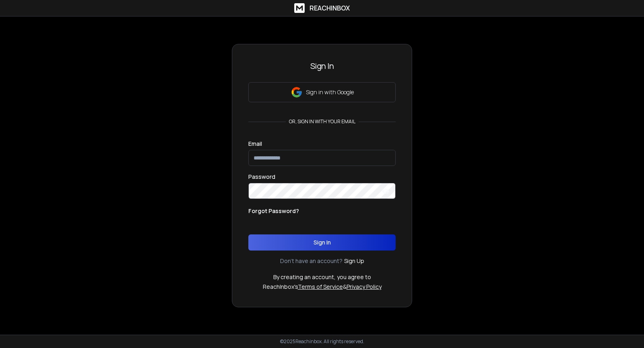  What do you see at coordinates (330, 92) in the screenshot?
I see `p: Sign in with Google` at bounding box center [330, 92].